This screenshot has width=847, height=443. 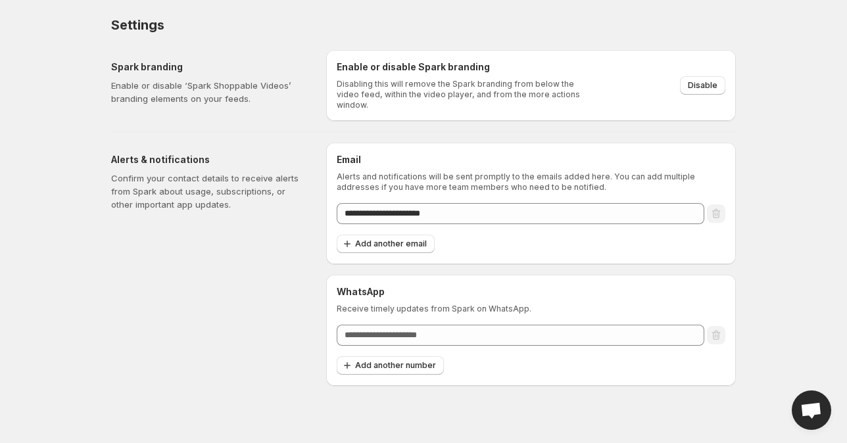 I want to click on button: Add another email, so click(x=385, y=244).